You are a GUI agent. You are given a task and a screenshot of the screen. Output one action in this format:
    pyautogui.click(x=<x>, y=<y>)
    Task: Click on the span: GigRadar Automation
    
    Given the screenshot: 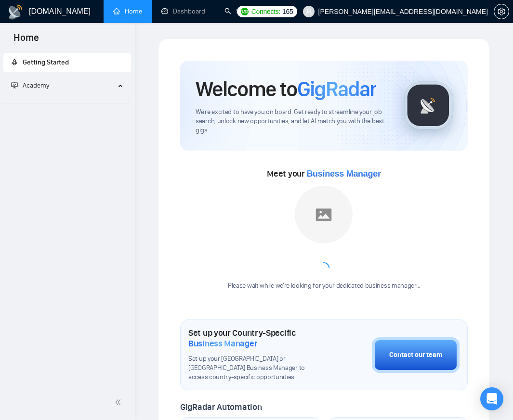 What is the action you would take?
    pyautogui.click(x=221, y=407)
    